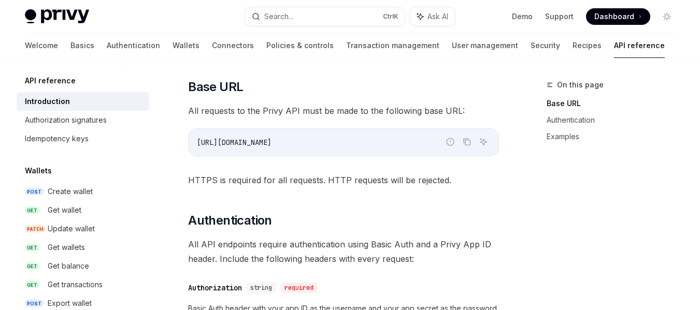 This screenshot has height=310, width=700. Describe the element at coordinates (41, 46) in the screenshot. I see `a: Welcome` at that location.